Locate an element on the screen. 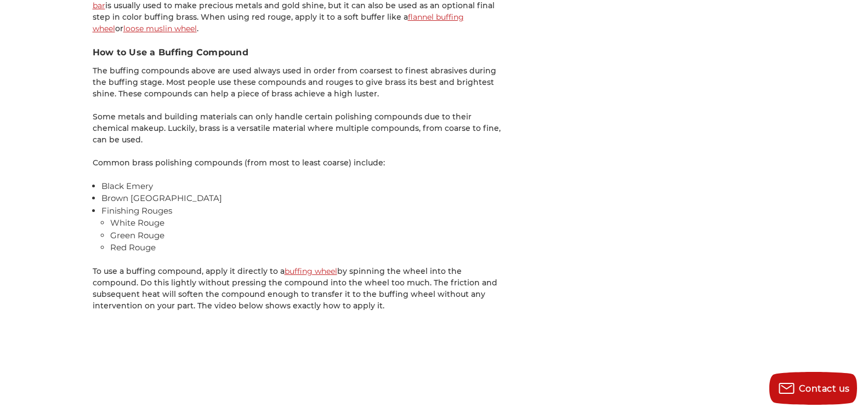 The width and height of the screenshot is (868, 413). h3: How to Use a Buffing Compound is located at coordinates (298, 53).